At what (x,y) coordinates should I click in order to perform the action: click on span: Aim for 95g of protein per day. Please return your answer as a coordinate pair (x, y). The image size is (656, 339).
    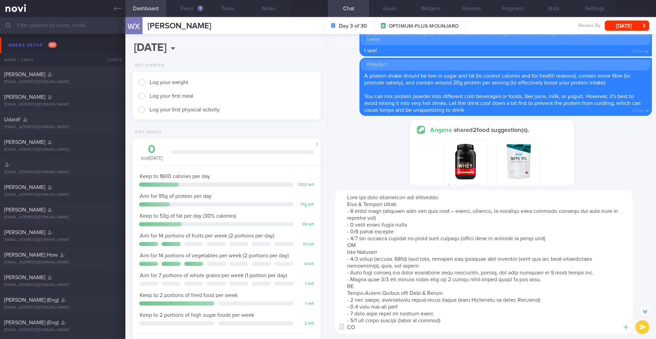
    Looking at the image, I should click on (176, 196).